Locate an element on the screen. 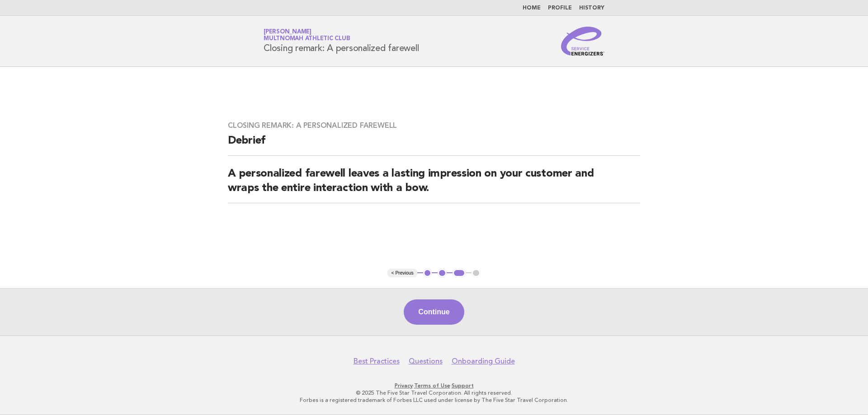 The height and width of the screenshot is (415, 868). a: Best Practices is located at coordinates (376, 361).